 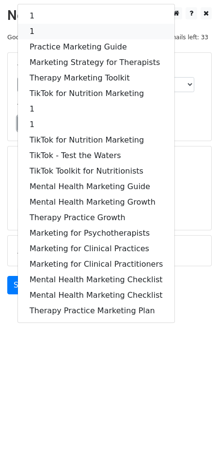 I want to click on span: Daily emails left: 33, so click(x=180, y=37).